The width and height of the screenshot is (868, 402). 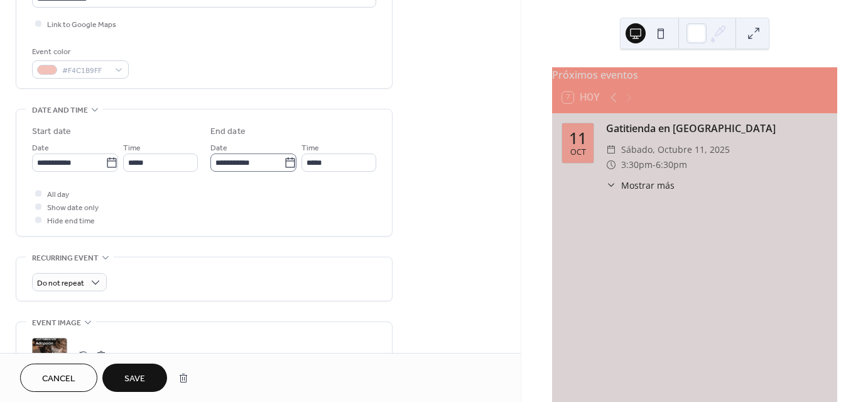 I want to click on span: Recurring event, so click(x=65, y=258).